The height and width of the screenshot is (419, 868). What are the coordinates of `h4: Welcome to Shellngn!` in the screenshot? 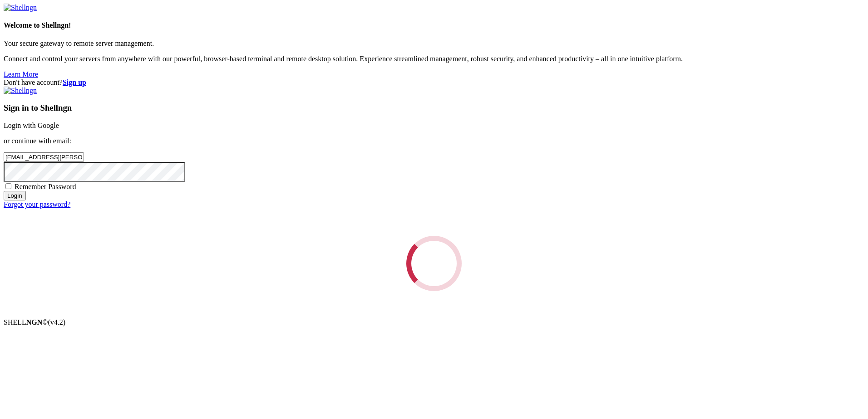 It's located at (434, 25).